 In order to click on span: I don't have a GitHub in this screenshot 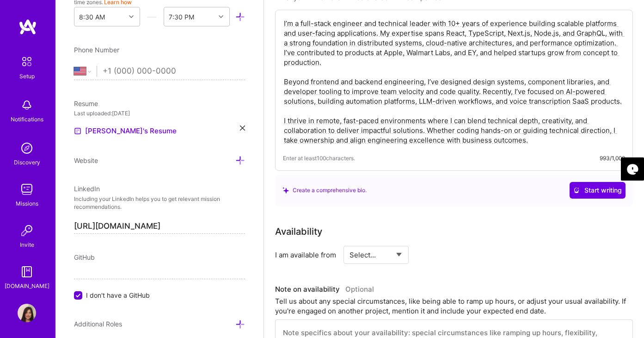, I will do `click(118, 295)`.